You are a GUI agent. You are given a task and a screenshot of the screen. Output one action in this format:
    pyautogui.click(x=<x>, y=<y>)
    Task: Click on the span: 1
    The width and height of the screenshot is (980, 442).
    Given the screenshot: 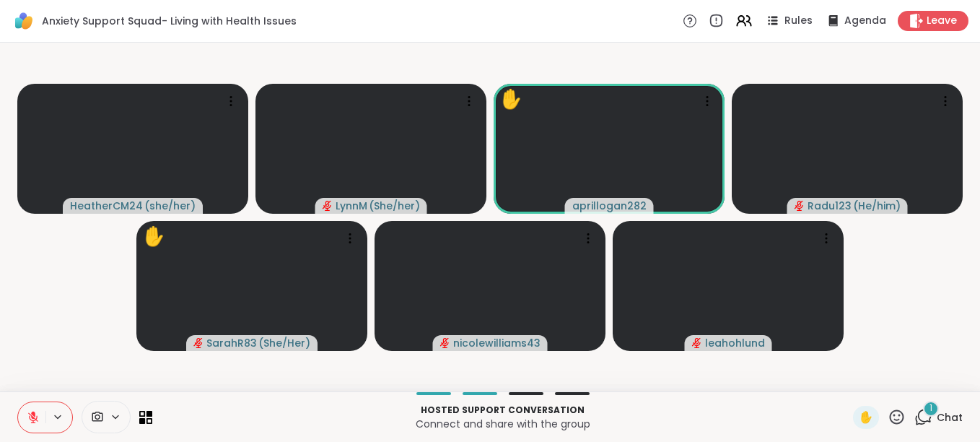 What is the action you would take?
    pyautogui.click(x=931, y=408)
    